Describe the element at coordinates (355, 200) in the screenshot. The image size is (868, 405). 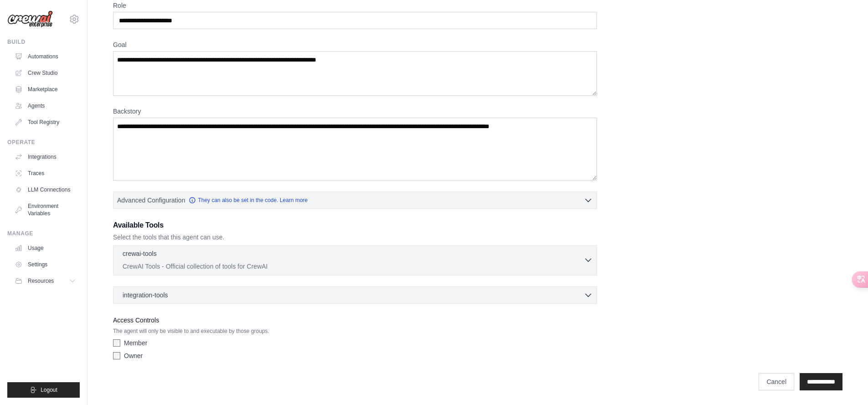
I see `button: Advanced Configuration They can also be set in the code. Learn more` at that location.